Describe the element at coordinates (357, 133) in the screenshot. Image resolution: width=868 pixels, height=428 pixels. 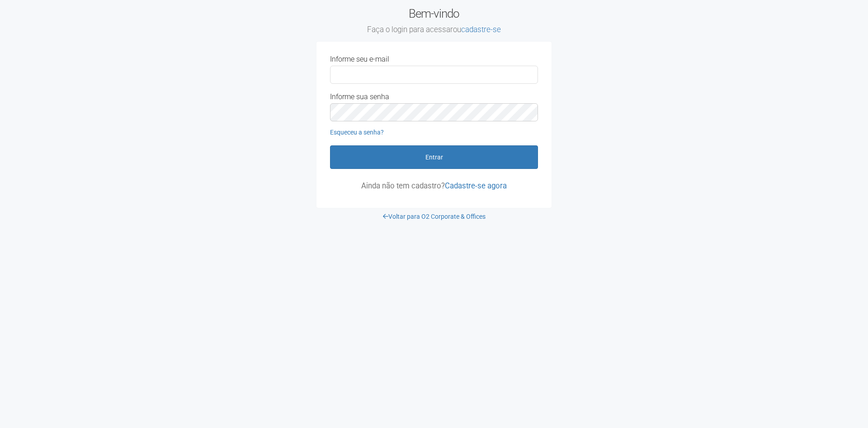
I see `a: Esqueceu a senha?` at that location.